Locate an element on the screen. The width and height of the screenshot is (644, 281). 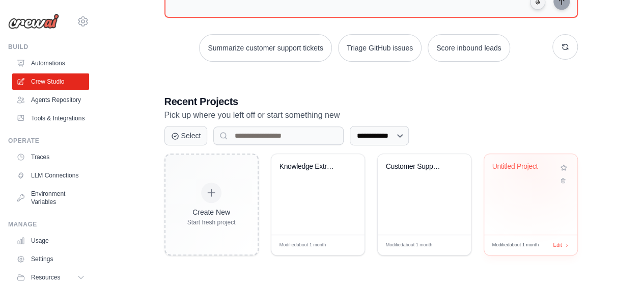
div: Knowledge Extraction Crew is located at coordinates (310, 167).